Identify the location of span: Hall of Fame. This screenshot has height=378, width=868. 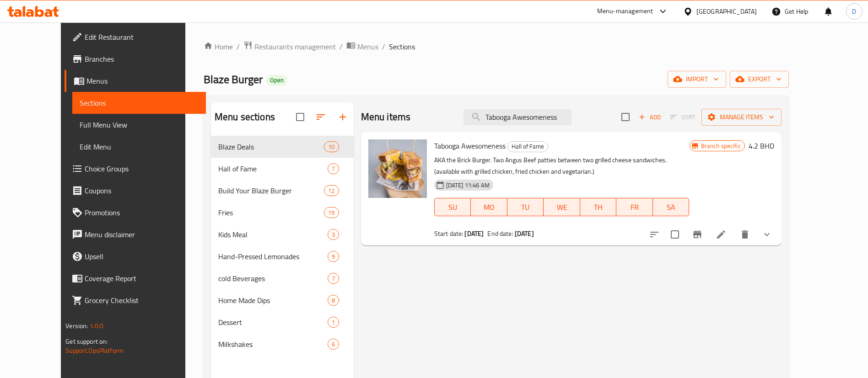
(527, 146).